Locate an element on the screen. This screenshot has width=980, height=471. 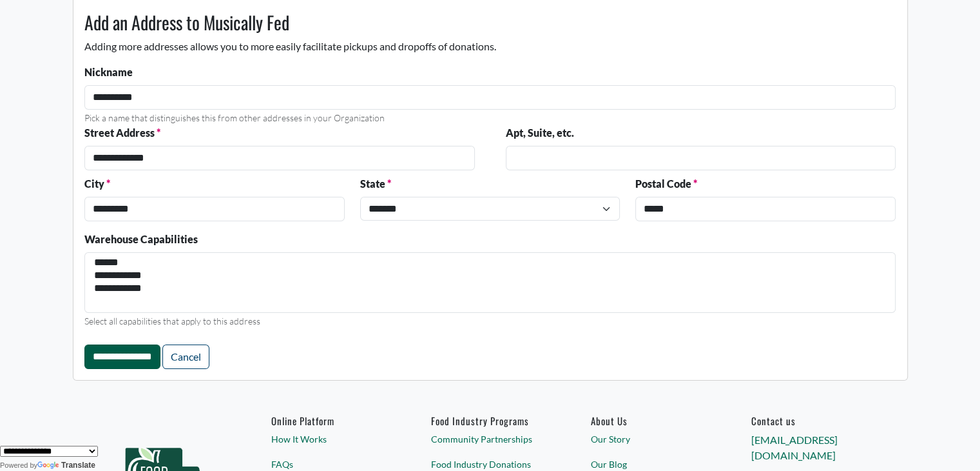
a: Cancel is located at coordinates (186, 357).